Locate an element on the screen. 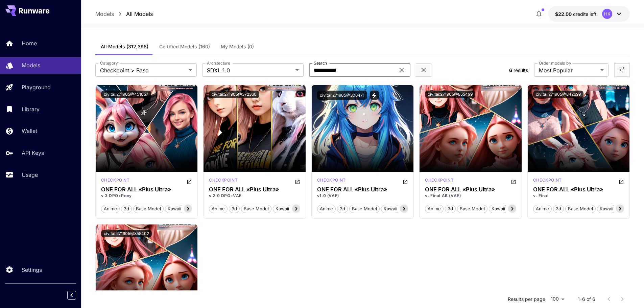  p: v 3 DPO+Pony is located at coordinates (147, 195).